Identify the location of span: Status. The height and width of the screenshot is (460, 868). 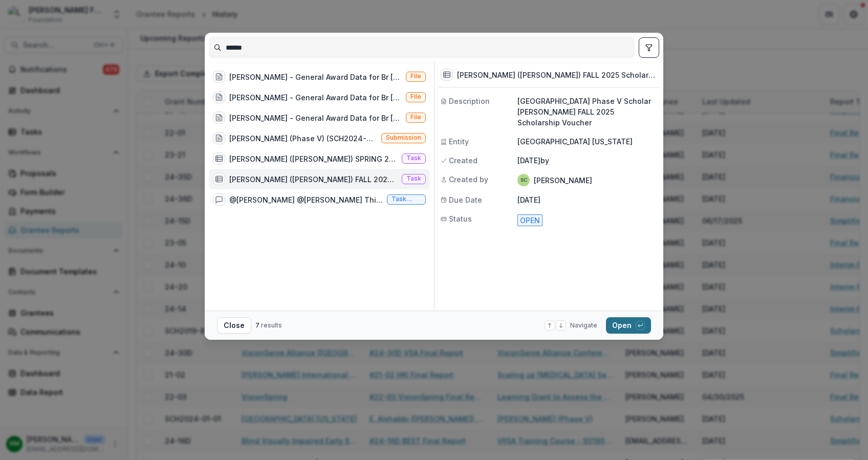
(460, 218).